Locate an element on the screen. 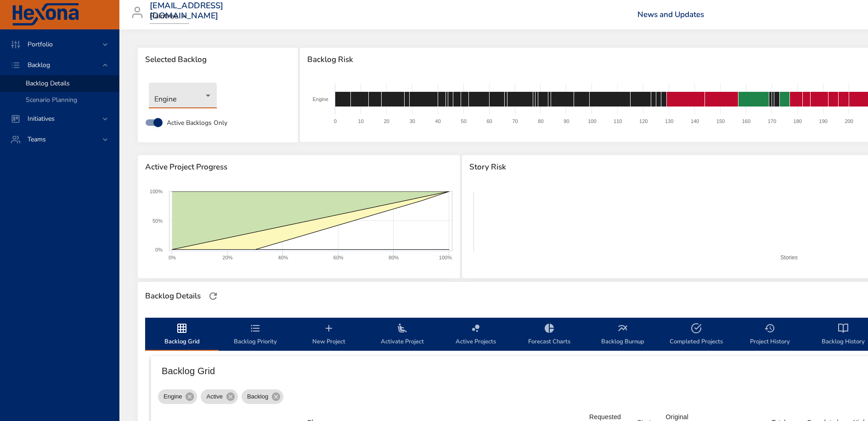  text: 0 is located at coordinates (335, 121).